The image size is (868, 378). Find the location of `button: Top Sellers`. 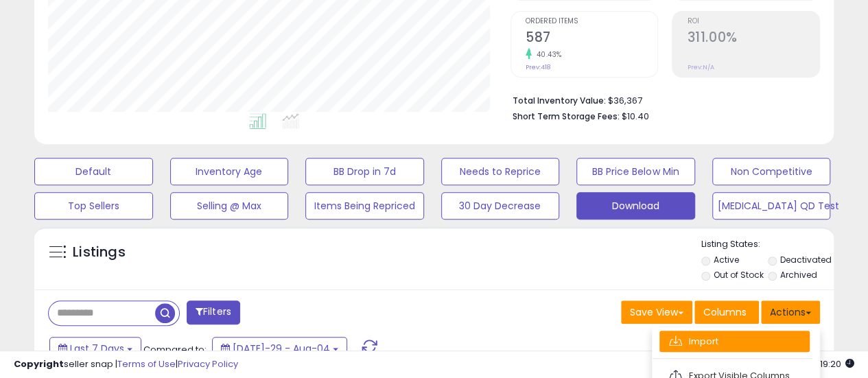

button: Top Sellers is located at coordinates (94, 206).